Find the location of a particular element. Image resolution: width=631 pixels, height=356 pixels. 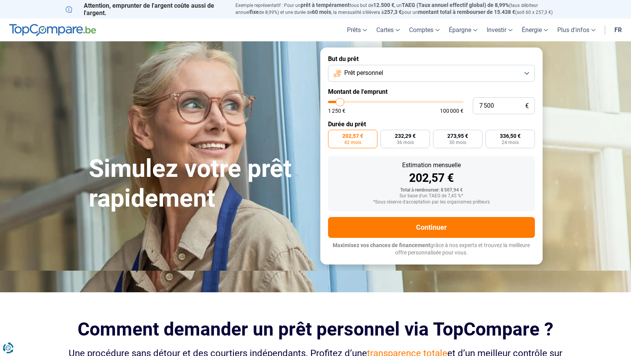

div: 202,57 € is located at coordinates (431, 178).